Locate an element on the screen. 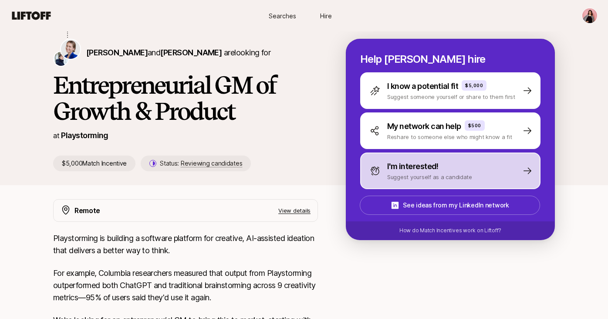  p: View details is located at coordinates (294, 210).